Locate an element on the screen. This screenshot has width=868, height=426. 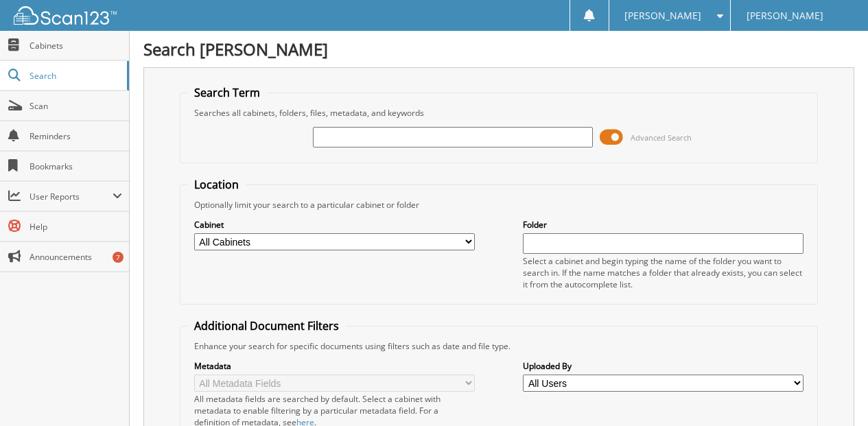
span: Bookmarks is located at coordinates (75, 166).